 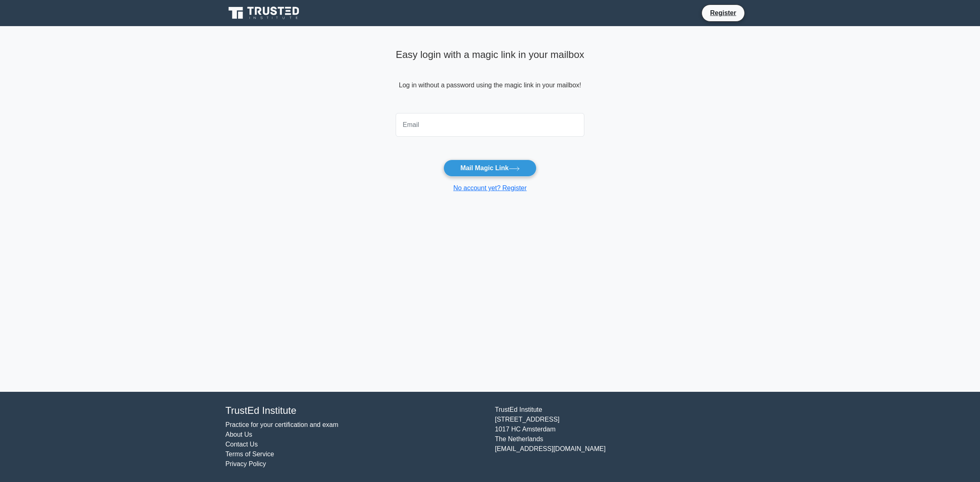 I want to click on button: Mail Magic Link, so click(x=489, y=168).